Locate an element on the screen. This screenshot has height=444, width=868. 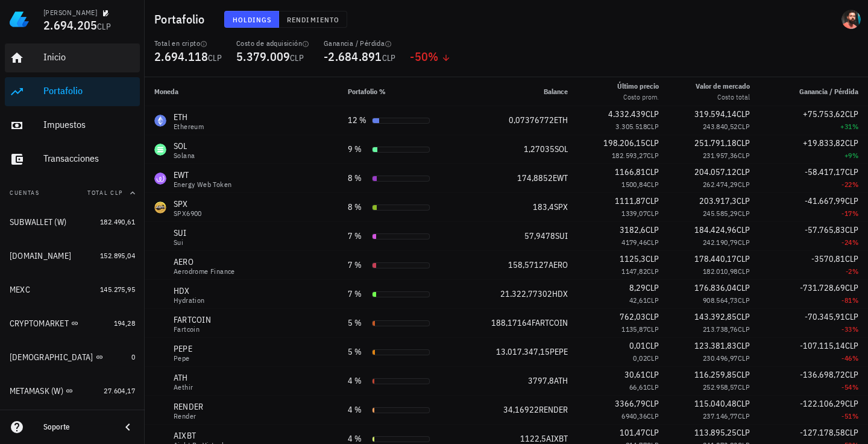
span: Balance is located at coordinates (555, 91).